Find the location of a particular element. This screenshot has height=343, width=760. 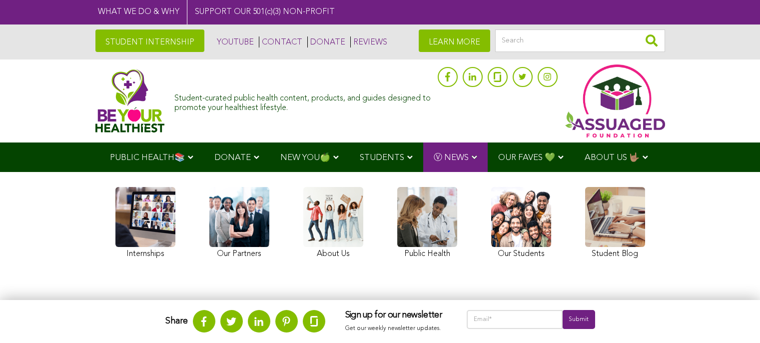

div: Navigation Menu is located at coordinates (380, 157).